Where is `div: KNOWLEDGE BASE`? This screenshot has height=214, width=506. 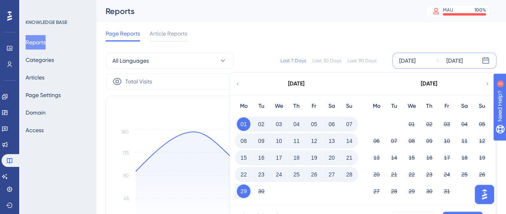 div: KNOWLEDGE BASE is located at coordinates (46, 22).